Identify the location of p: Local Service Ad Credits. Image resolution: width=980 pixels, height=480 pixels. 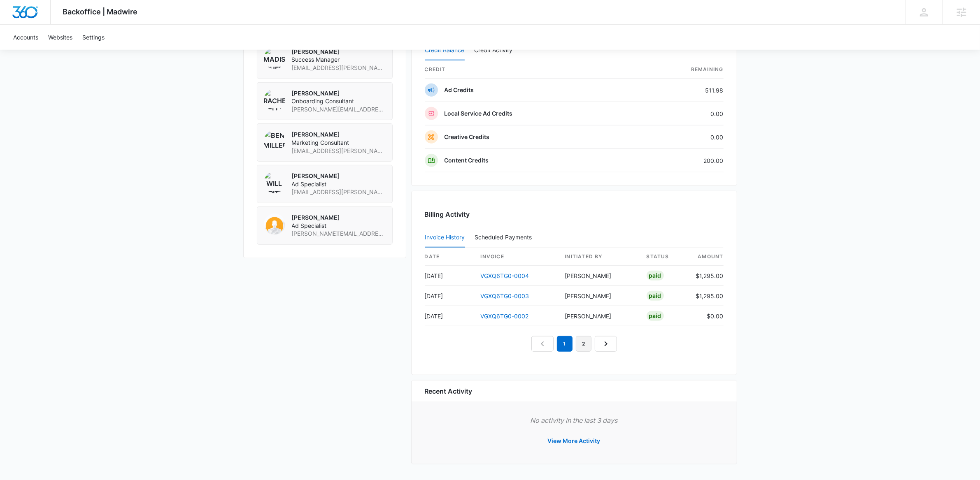
(479, 114).